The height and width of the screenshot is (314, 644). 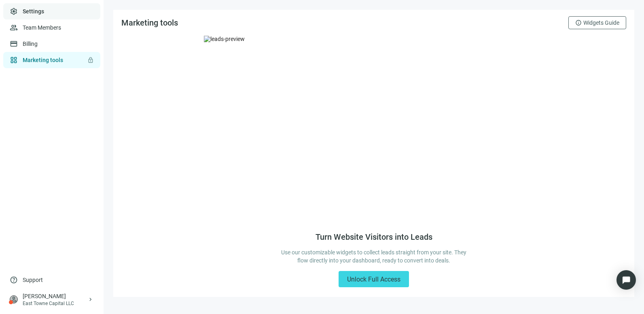 I want to click on span: info, so click(x=579, y=23).